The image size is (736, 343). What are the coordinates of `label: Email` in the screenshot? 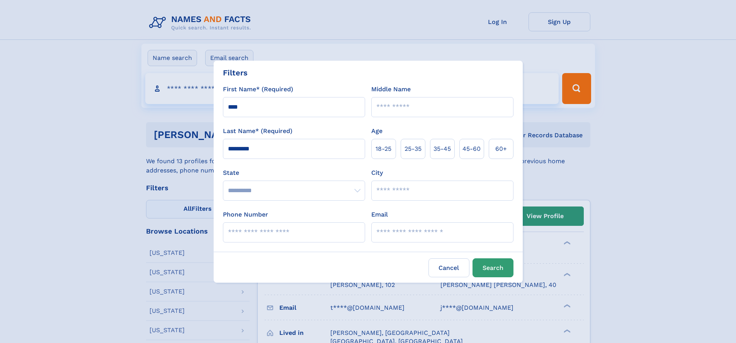 It's located at (380, 214).